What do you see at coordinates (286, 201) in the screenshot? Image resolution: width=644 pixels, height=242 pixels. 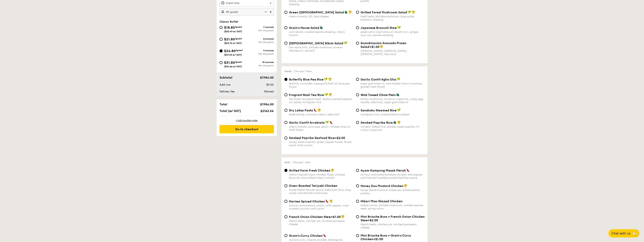 I see `input: Harissa Spiced Chickenafrican-style harissa, ancho chilli pepper, oven-roasted zucchini and carrot` at bounding box center [286, 201].